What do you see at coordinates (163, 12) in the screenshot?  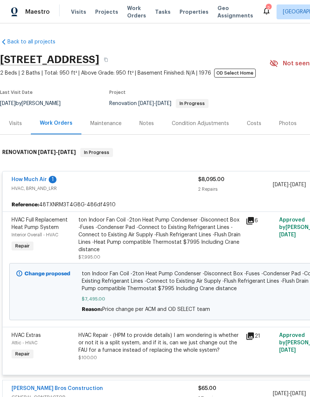 I see `span: Tasks` at bounding box center [163, 12].